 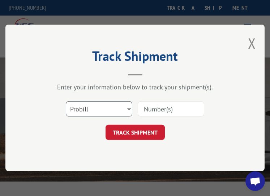 What do you see at coordinates (255, 181) in the screenshot?
I see `div: Open chat` at bounding box center [255, 181].